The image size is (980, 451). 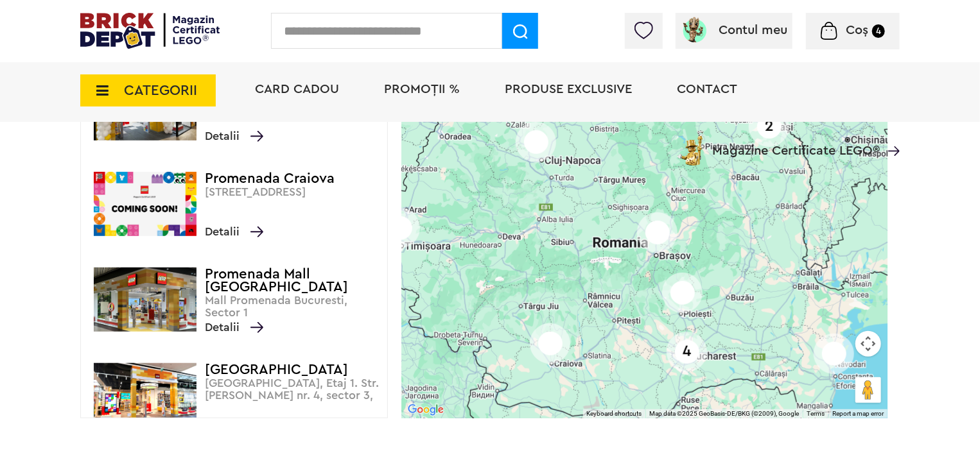 What do you see at coordinates (686, 352) in the screenshot?
I see `div: 4` at bounding box center [686, 352].